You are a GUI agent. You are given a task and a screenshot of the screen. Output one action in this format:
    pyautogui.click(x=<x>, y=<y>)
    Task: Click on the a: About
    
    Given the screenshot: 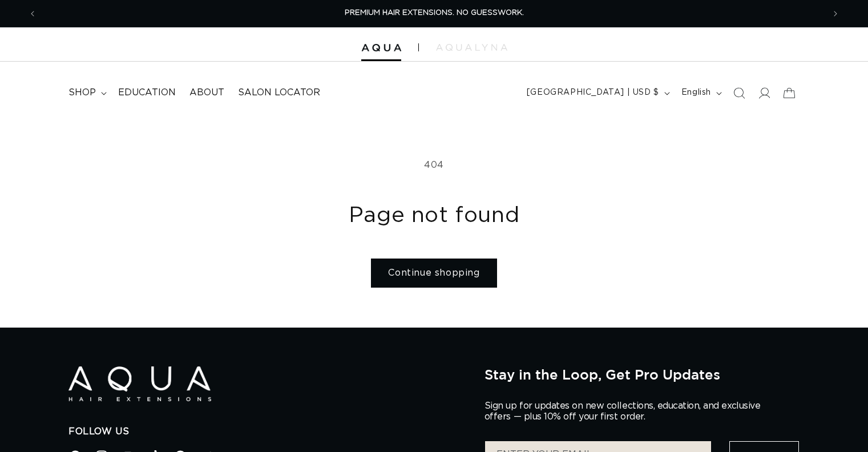 What is the action you would take?
    pyautogui.click(x=207, y=93)
    